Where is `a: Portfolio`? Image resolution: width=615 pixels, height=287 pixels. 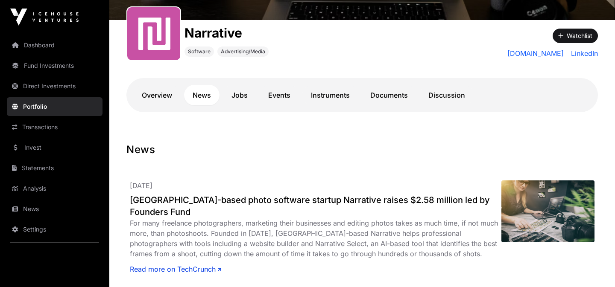 a: Portfolio is located at coordinates (55, 107).